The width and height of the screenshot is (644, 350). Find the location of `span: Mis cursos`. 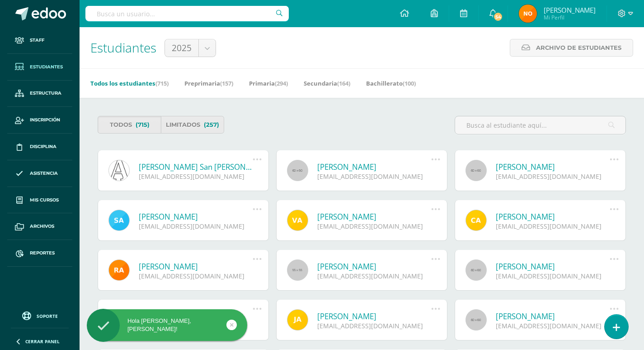

span: Mis cursos is located at coordinates (44, 200).